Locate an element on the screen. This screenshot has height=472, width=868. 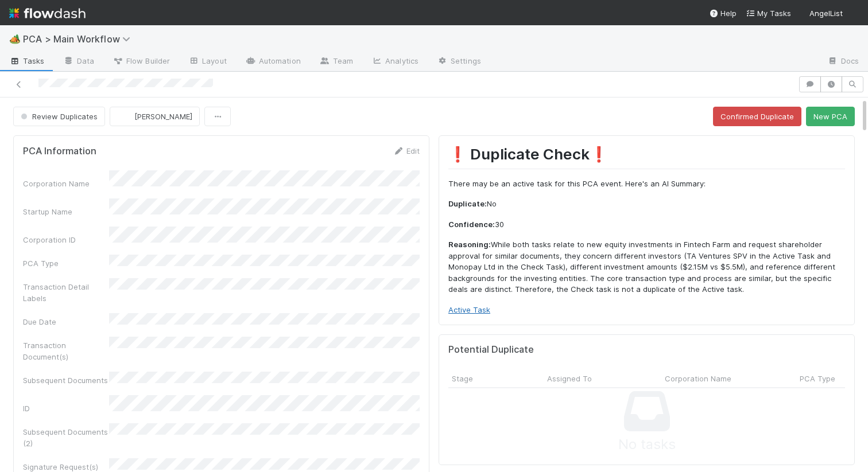
div: ID is located at coordinates (66, 408).